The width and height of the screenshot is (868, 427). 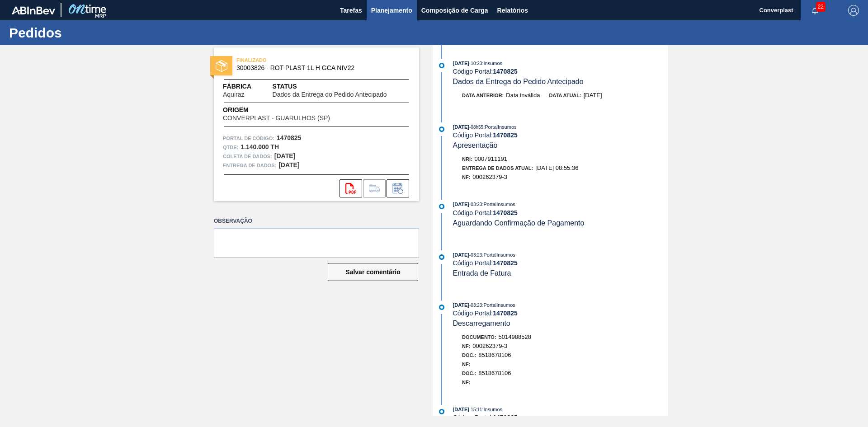 What do you see at coordinates (300, 60) in the screenshot?
I see `span: FINALIZADO` at bounding box center [300, 60].